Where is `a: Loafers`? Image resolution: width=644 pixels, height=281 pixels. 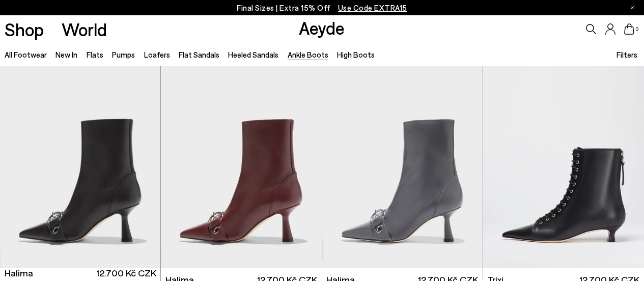
a: Loafers is located at coordinates (157, 54).